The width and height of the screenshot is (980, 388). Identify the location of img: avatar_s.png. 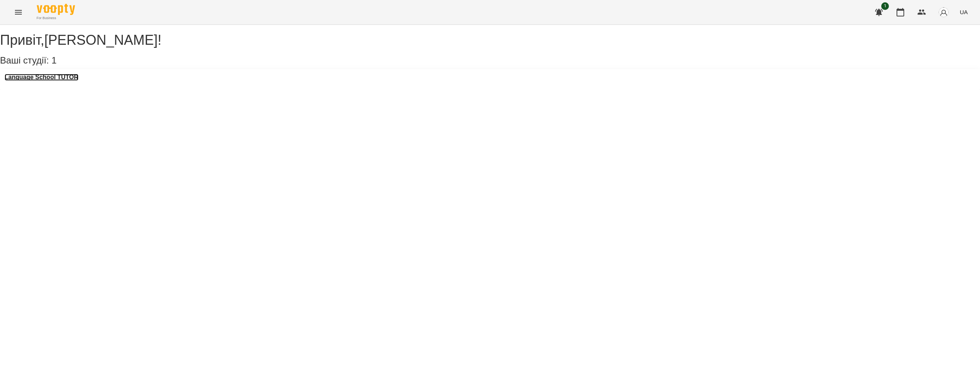
(944, 12).